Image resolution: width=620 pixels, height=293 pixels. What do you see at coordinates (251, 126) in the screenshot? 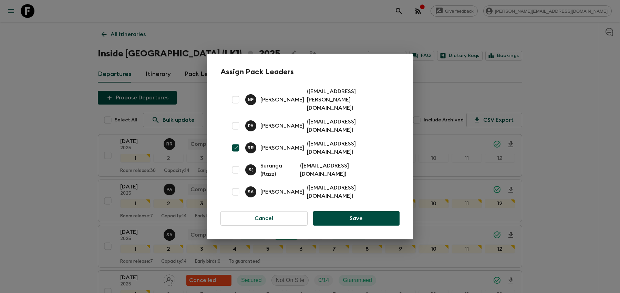
I see `p: P A` at bounding box center [251, 126].